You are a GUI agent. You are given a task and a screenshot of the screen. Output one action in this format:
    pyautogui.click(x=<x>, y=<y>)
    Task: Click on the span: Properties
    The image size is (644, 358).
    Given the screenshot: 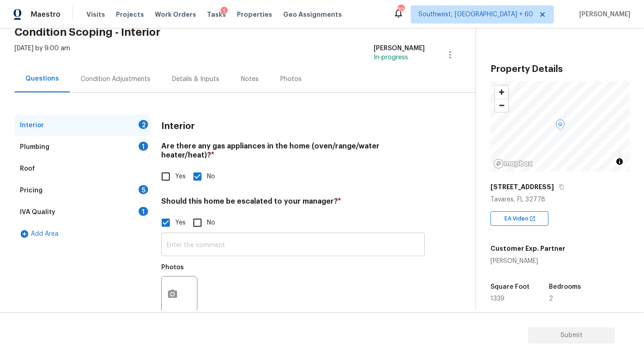 What is the action you would take?
    pyautogui.click(x=254, y=15)
    